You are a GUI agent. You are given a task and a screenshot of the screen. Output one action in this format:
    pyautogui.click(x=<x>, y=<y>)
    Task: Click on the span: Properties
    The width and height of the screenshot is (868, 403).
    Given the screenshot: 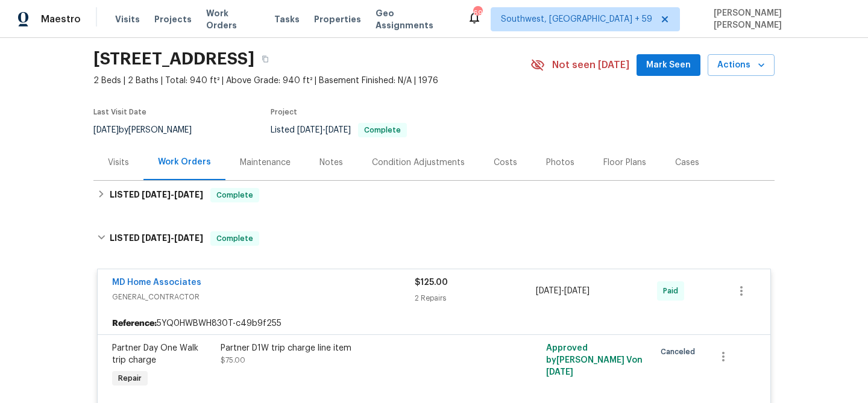 What is the action you would take?
    pyautogui.click(x=338, y=19)
    